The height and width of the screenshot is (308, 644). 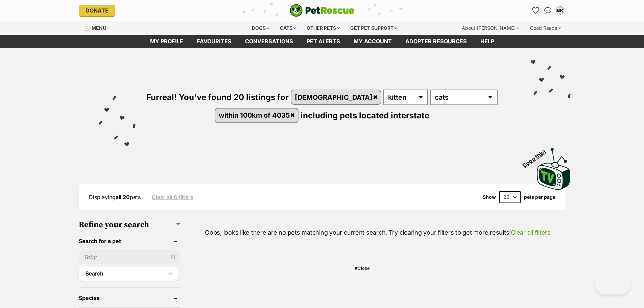 What do you see at coordinates (373, 41) in the screenshot?
I see `a: My account` at bounding box center [373, 41].